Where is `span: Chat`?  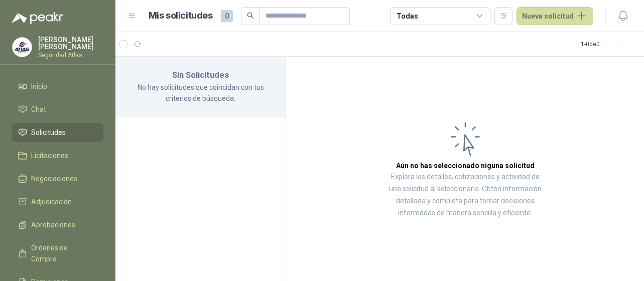
span: Chat is located at coordinates (39, 109).